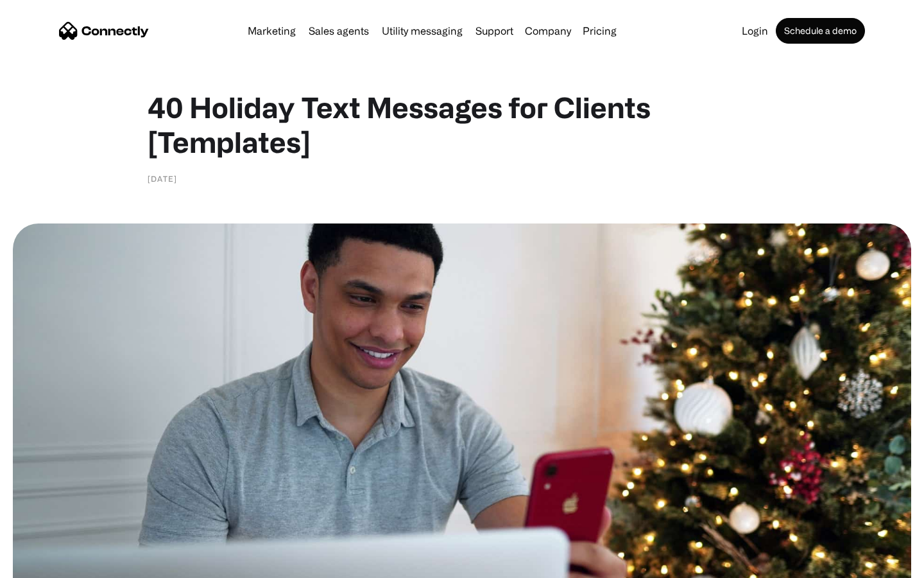 Image resolution: width=924 pixels, height=578 pixels. I want to click on a: Sales agents, so click(339, 31).